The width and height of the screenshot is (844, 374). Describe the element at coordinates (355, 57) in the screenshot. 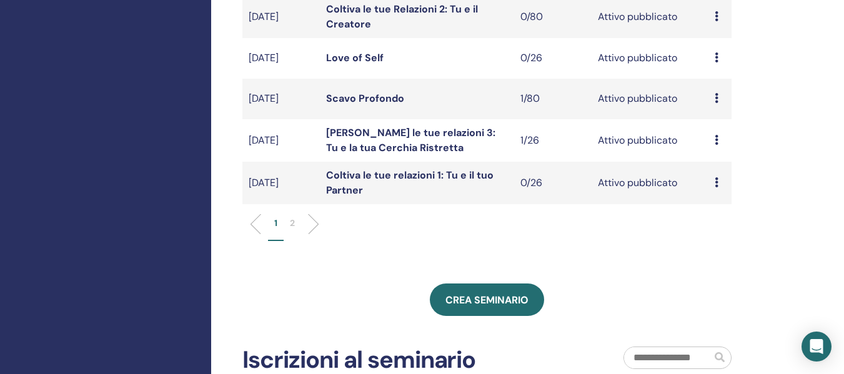

I see `a: Love of Self` at that location.